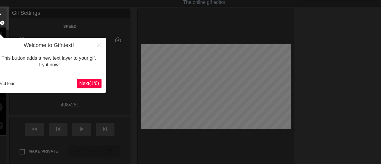 This screenshot has width=381, height=164. I want to click on button: Close, so click(99, 45).